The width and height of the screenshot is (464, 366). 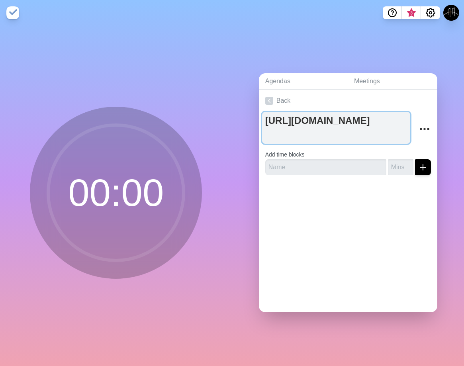 What do you see at coordinates (431, 13) in the screenshot?
I see `button: Settings` at bounding box center [431, 13].